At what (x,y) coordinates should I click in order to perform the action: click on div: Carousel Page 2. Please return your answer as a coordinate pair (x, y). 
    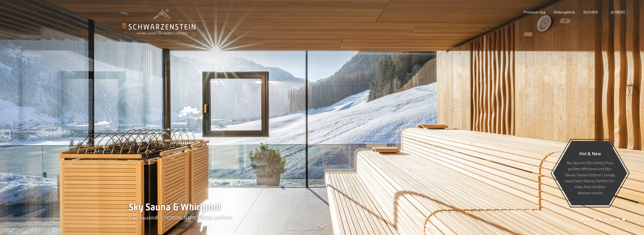
    Looking at the image, I should click on (589, 219).